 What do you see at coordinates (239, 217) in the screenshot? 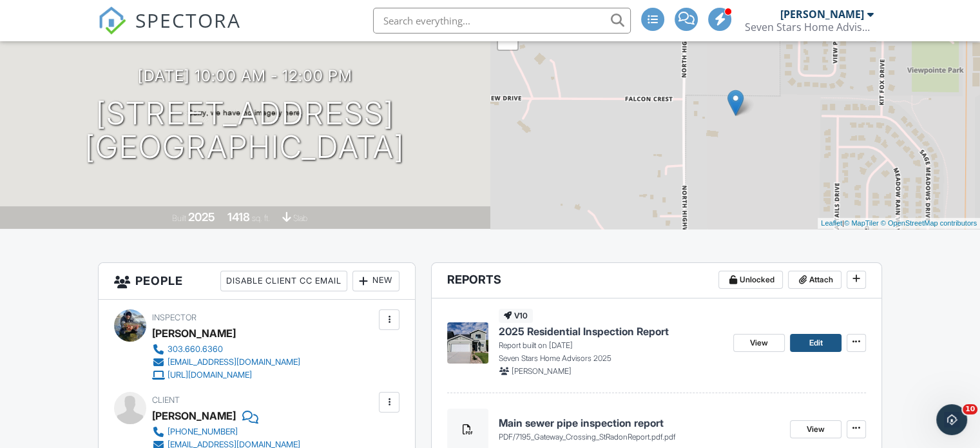
I see `div: 1418` at bounding box center [239, 217].